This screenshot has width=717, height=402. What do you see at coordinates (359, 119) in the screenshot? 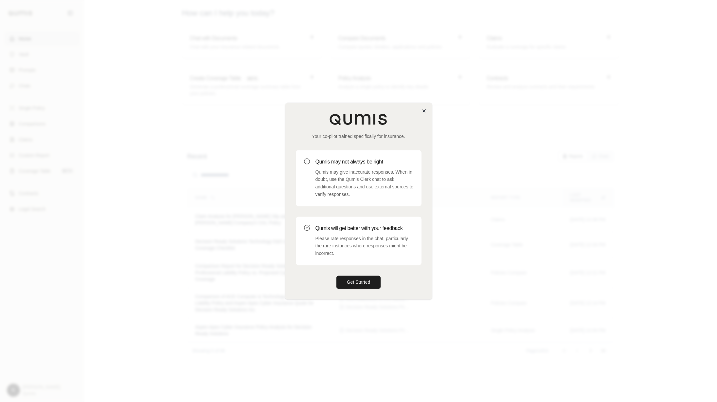
I see `img: Qumis Logo` at bounding box center [359, 119].